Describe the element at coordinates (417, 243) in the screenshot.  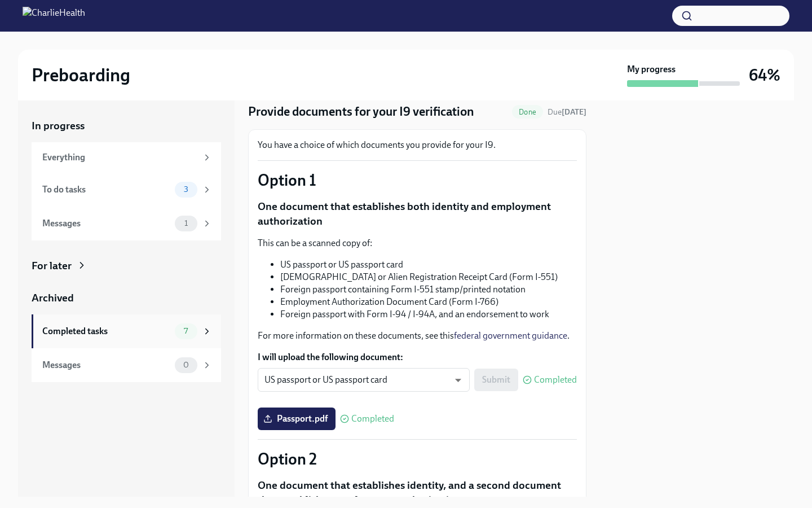
I see `p: This can be a scanned copy of:` at that location.